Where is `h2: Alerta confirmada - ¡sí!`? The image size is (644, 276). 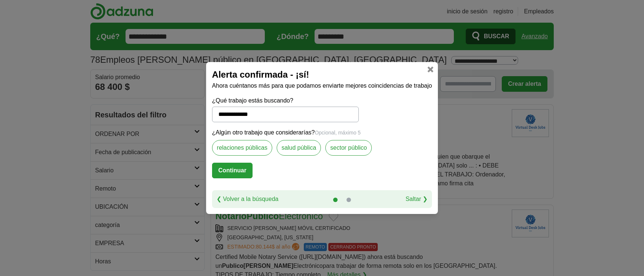 h2: Alerta confirmada - ¡sí! is located at coordinates (322, 75).